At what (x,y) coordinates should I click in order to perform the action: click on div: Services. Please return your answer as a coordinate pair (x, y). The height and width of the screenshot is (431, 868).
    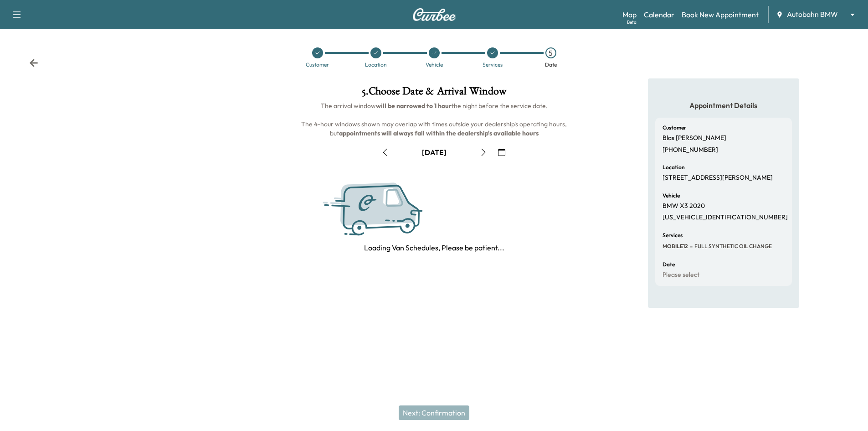
    Looking at the image, I should click on (493, 65).